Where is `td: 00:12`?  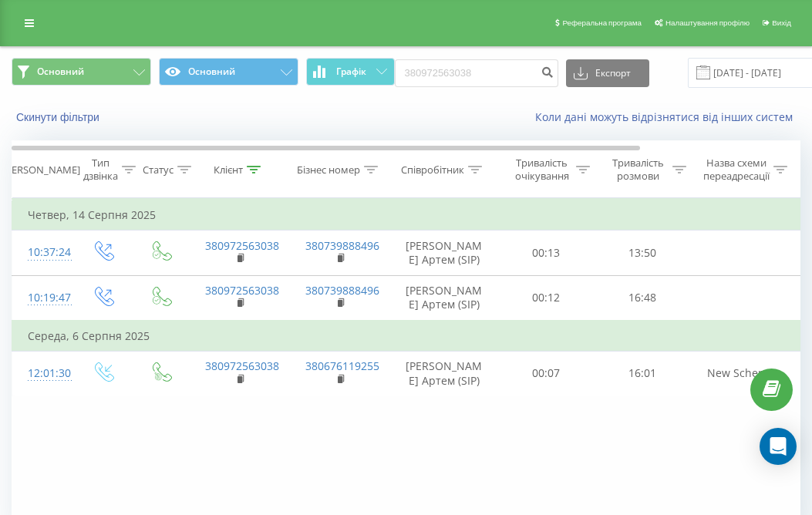 td: 00:12 is located at coordinates (546, 298).